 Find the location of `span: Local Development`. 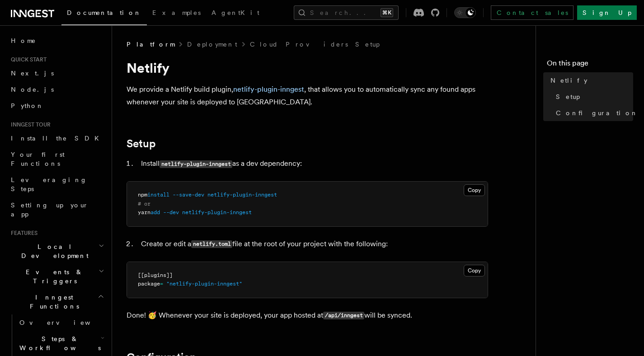

span: Local Development is located at coordinates (53, 251).